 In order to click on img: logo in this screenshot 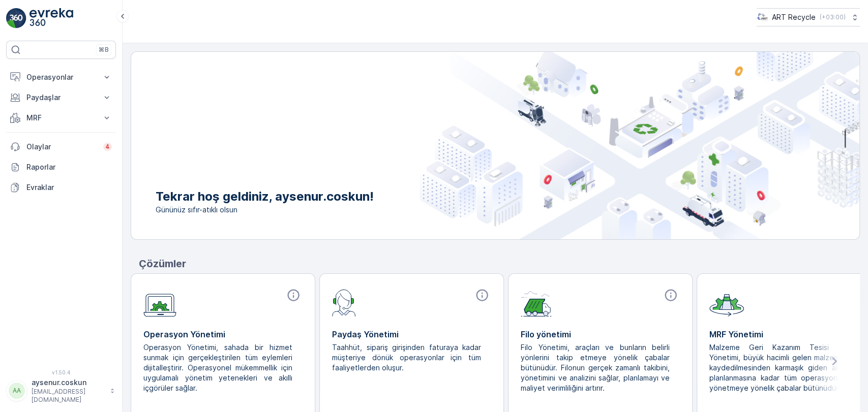, I will do `click(17, 18)`.